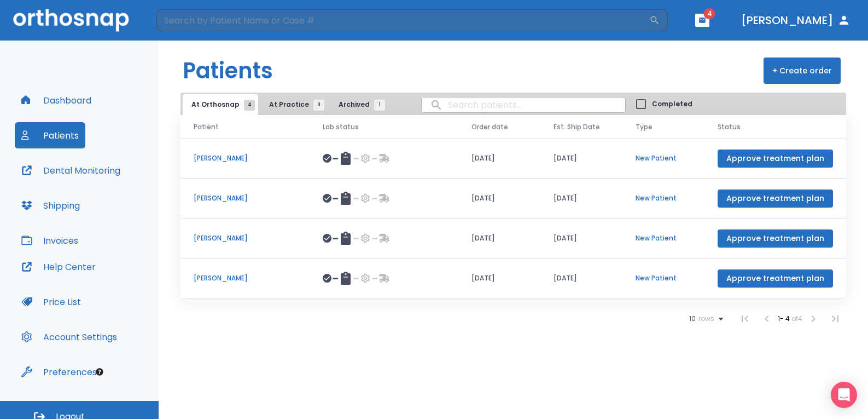 This screenshot has width=868, height=419. What do you see at coordinates (50, 135) in the screenshot?
I see `a: Patients` at bounding box center [50, 135].